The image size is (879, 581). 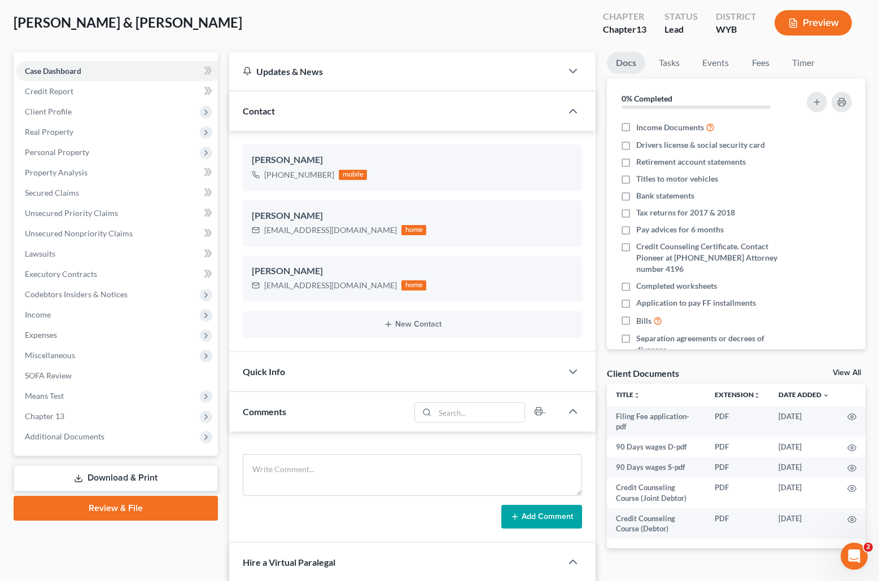 I want to click on span: Bank statements, so click(x=665, y=196).